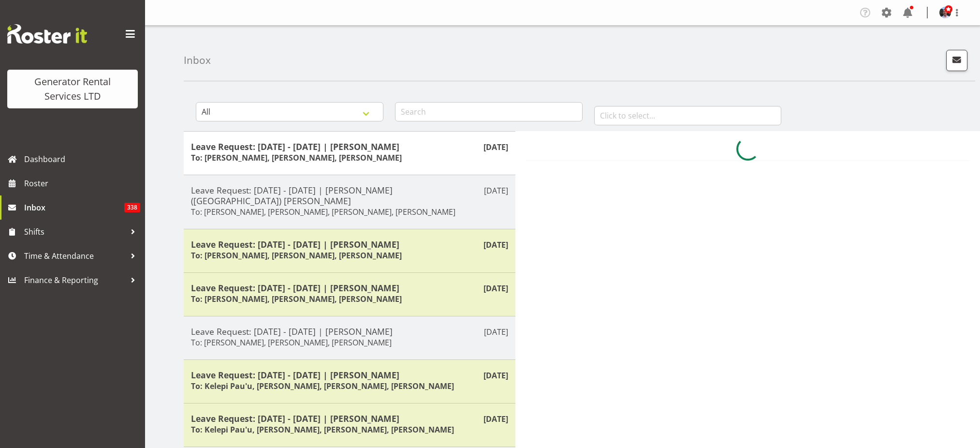  Describe the element at coordinates (82, 183) in the screenshot. I see `span: Roster` at that location.